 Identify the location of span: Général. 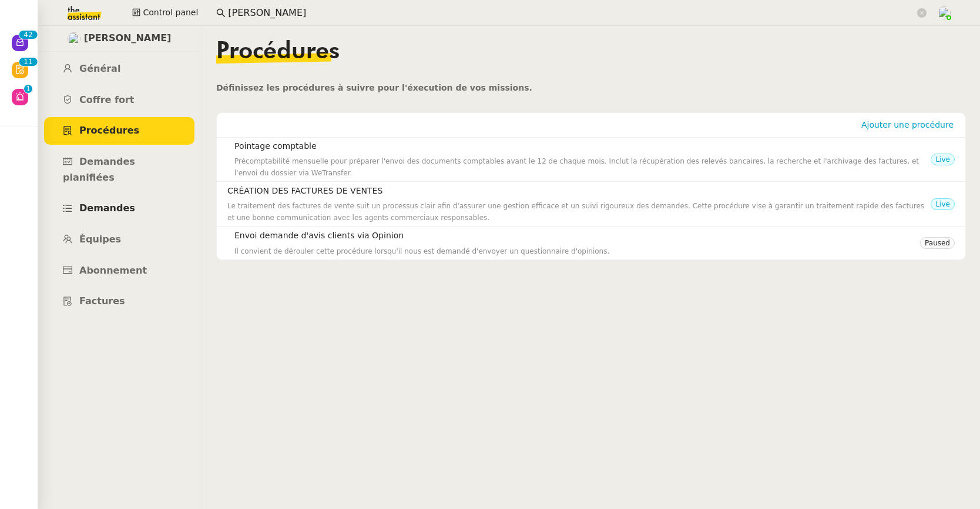
(100, 68).